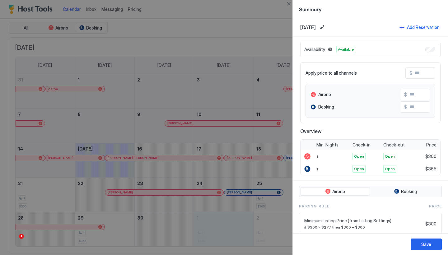 Image resolution: width=448 pixels, height=255 pixels. Describe the element at coordinates (419, 27) in the screenshot. I see `button: Add Reservation` at that location.